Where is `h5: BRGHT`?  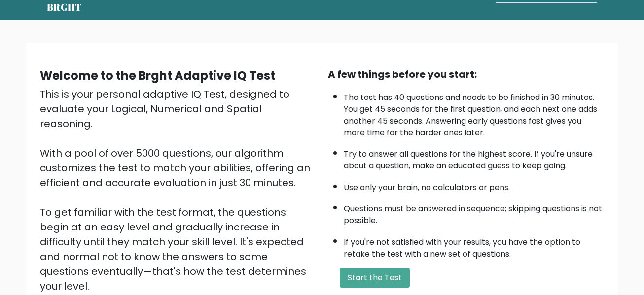
h5: BRGHT is located at coordinates (65, 8).